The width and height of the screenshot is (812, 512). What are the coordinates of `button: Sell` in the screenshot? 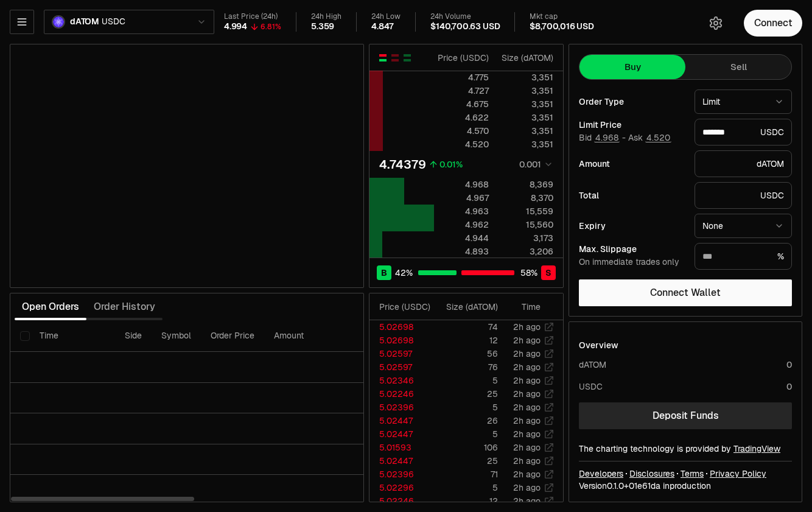 It's located at (738, 67).